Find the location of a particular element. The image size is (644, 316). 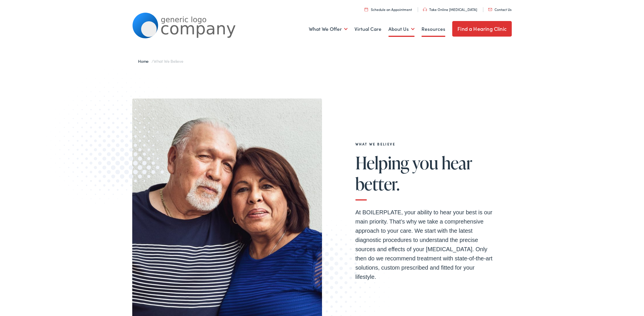

span: better. is located at coordinates (378, 183).